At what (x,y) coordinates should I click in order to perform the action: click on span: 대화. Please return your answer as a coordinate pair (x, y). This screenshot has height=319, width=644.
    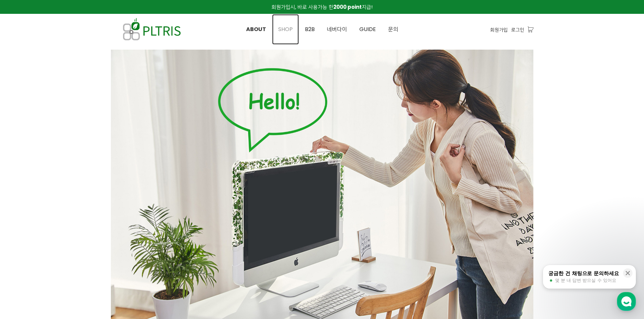
    Looking at the image, I should click on (66, 227).